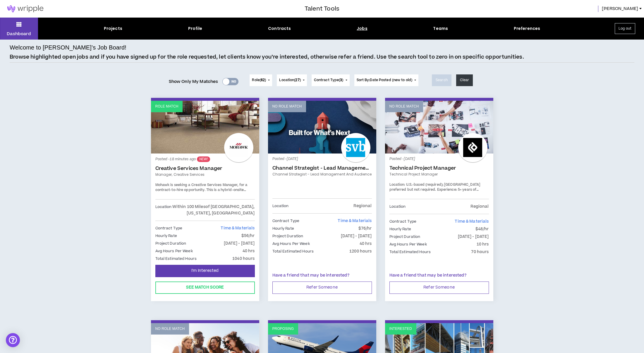 The height and width of the screenshot is (353, 644). Describe the element at coordinates (386, 80) in the screenshot. I see `button: Sort By:Date Posted (new to old)` at that location.